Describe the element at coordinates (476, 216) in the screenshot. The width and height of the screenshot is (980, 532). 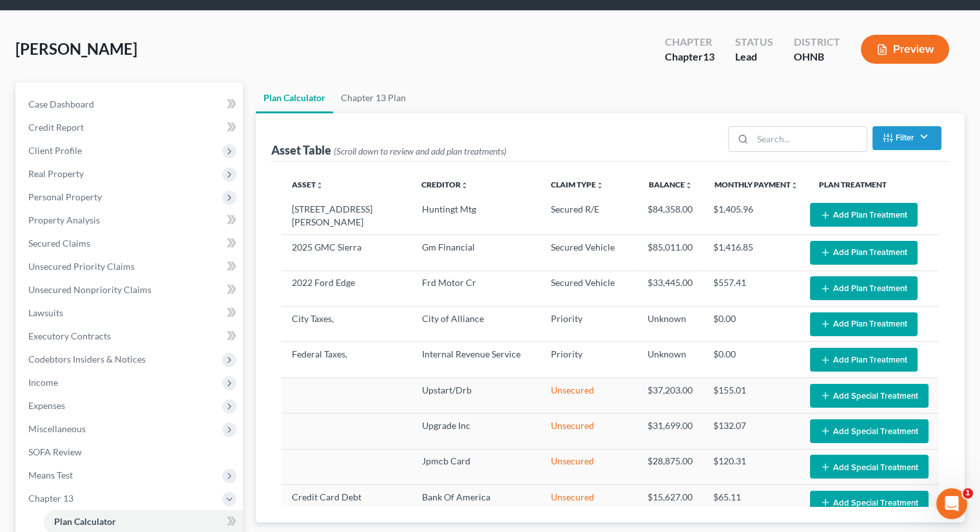
I see `td: Huntingt Mtg` at that location.